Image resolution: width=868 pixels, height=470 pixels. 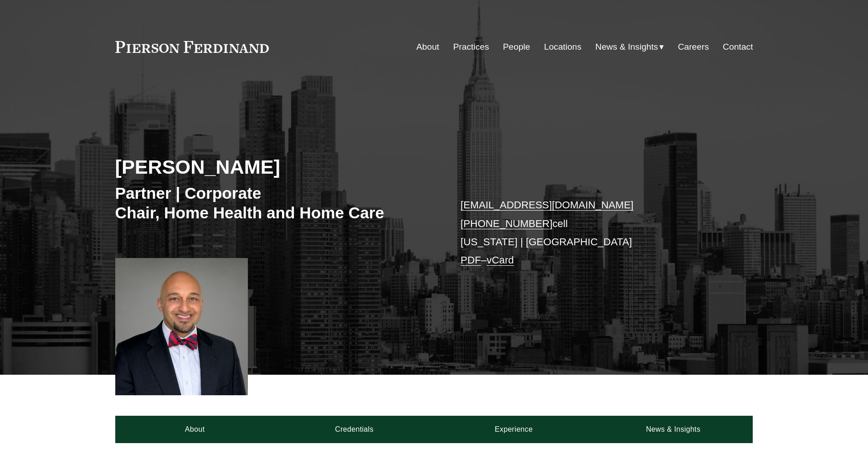 I want to click on a: Locations, so click(x=562, y=47).